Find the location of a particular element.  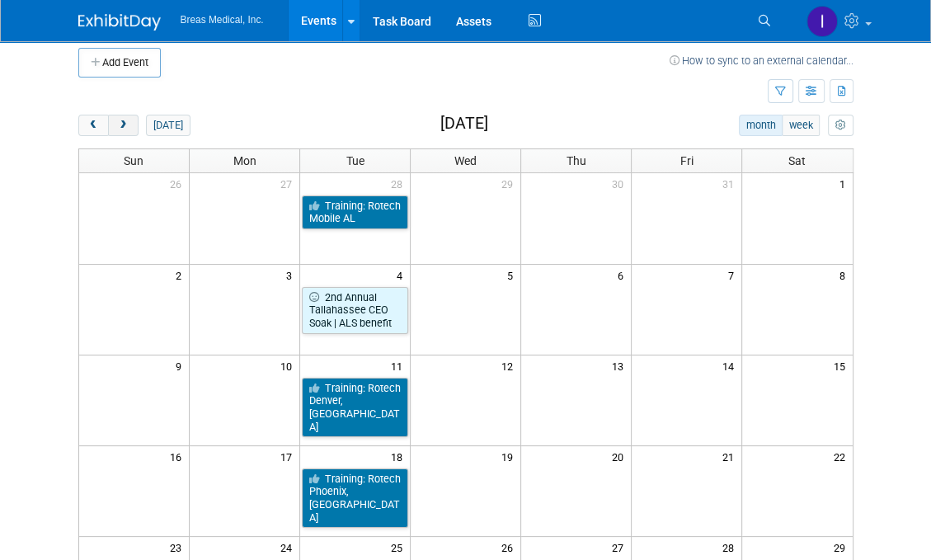

span: 5 is located at coordinates (513, 275).